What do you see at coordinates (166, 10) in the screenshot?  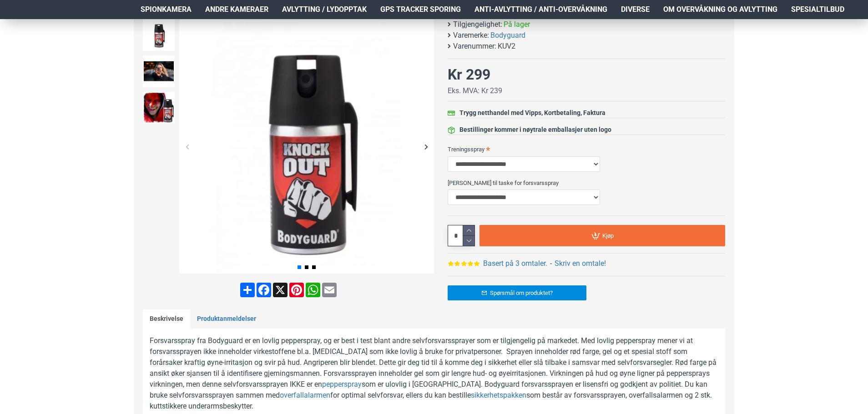 I see `span: Spionkamera` at bounding box center [166, 10].